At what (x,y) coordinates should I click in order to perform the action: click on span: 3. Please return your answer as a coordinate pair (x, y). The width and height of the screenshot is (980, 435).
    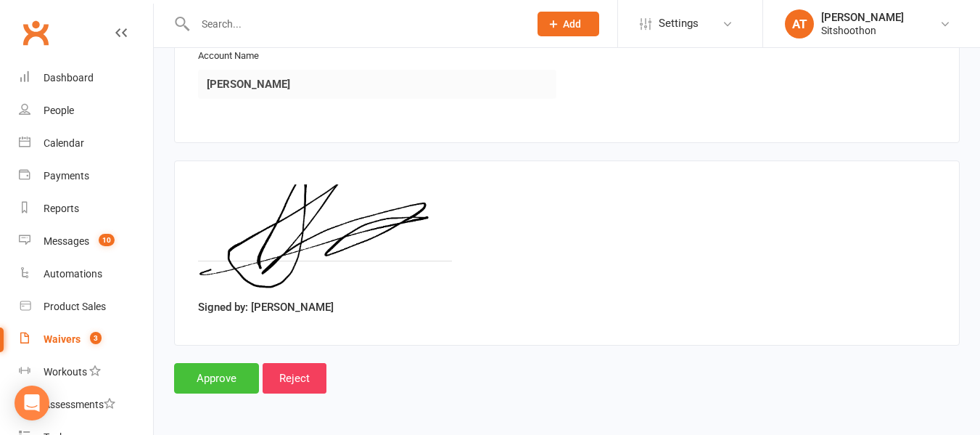
    Looking at the image, I should click on (96, 338).